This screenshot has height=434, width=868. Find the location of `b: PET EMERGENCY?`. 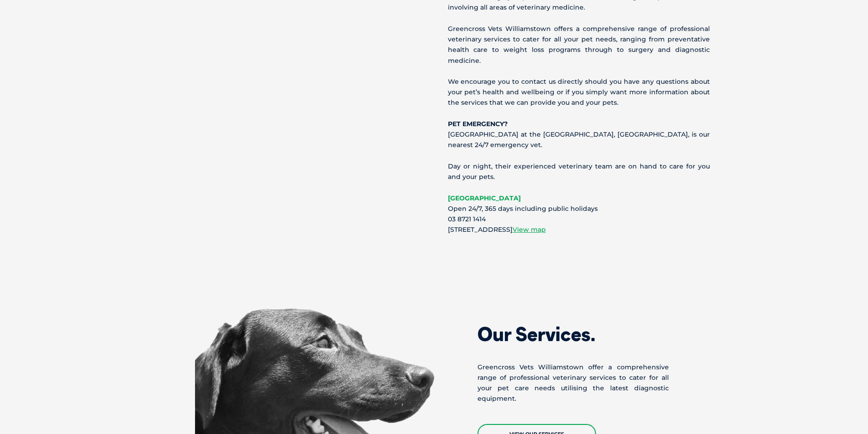

b: PET EMERGENCY? is located at coordinates (477, 124).